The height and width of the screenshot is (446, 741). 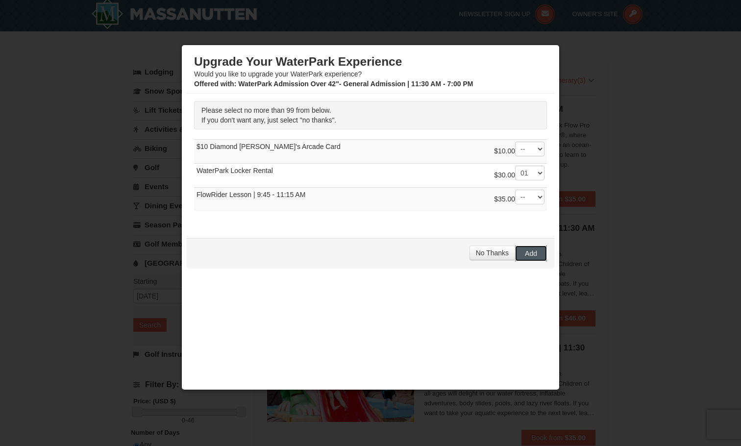 I want to click on span: Please select no more than 99 from below., so click(x=266, y=110).